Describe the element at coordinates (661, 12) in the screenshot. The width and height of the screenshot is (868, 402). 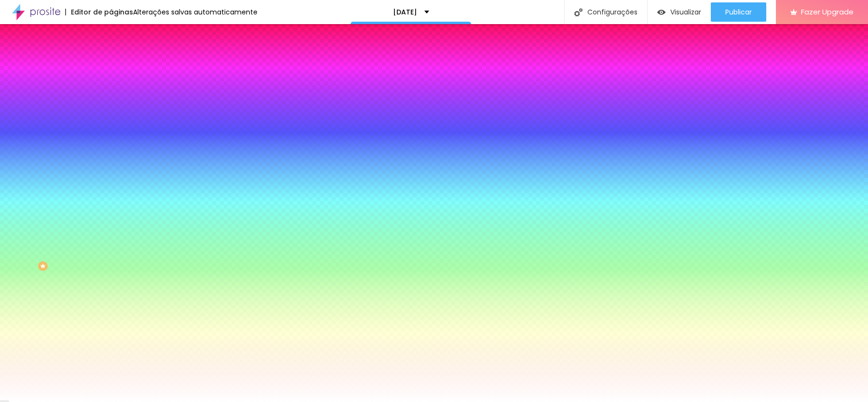
I see `img: view-1.svg` at that location.